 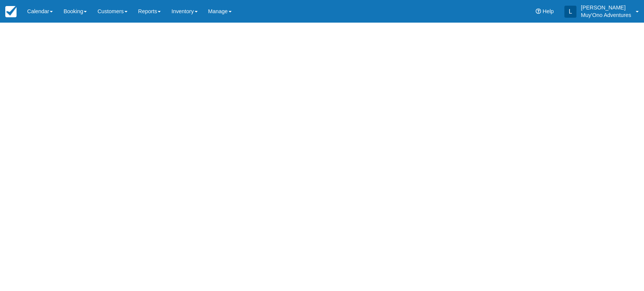 I want to click on p: Muy'Ono Adventures, so click(x=606, y=15).